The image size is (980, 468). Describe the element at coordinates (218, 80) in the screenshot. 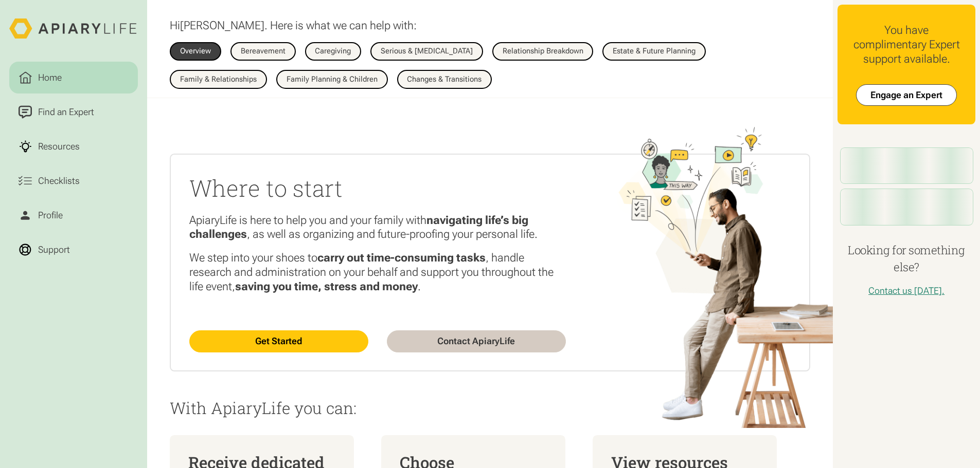

I see `a: Family & Relationships` at that location.